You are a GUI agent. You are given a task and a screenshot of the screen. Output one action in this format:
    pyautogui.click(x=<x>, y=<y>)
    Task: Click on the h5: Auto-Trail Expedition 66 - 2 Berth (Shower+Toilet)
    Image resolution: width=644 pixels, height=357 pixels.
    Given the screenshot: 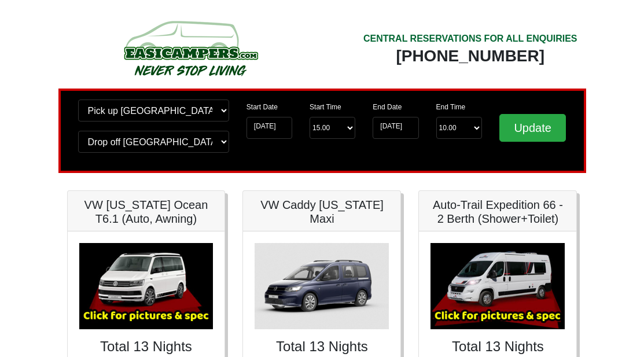 What is the action you would take?
    pyautogui.click(x=498, y=211)
    